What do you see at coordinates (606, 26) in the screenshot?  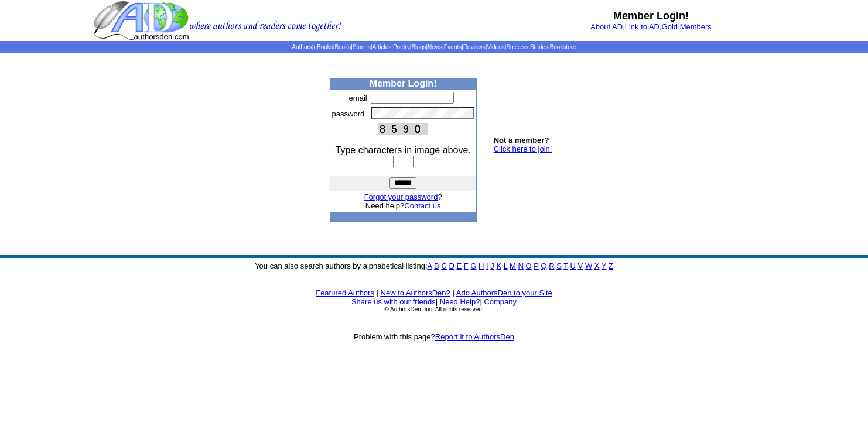 I see `a: About AD` at bounding box center [606, 26].